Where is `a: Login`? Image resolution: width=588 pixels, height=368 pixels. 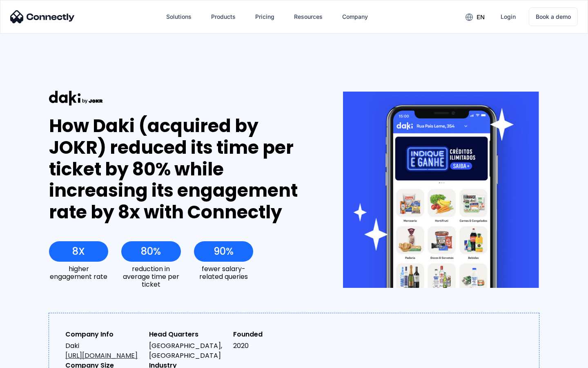
a: Login is located at coordinates (508, 16).